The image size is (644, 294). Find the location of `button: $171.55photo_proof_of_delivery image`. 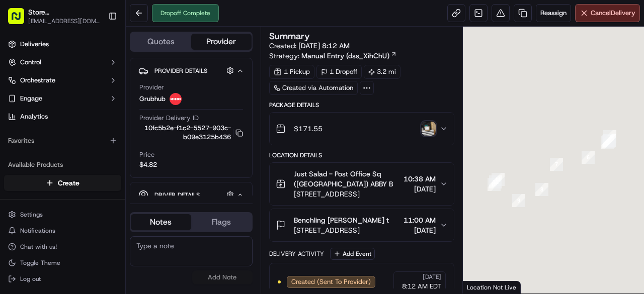

button: $171.55photo_proof_of_delivery image is located at coordinates (362, 129).